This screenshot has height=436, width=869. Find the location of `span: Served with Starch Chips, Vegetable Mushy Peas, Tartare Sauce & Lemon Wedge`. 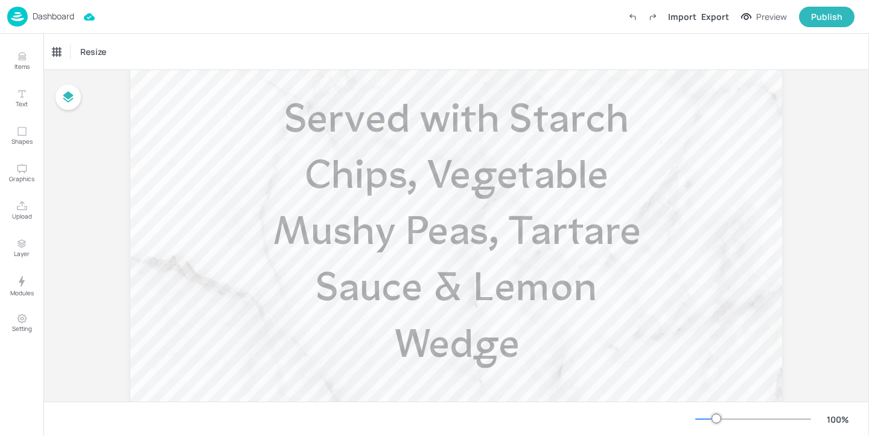

span: Served with Starch Chips, Vegetable Mushy Peas, Tartare Sauce & Lemon Wedge is located at coordinates (457, 234).